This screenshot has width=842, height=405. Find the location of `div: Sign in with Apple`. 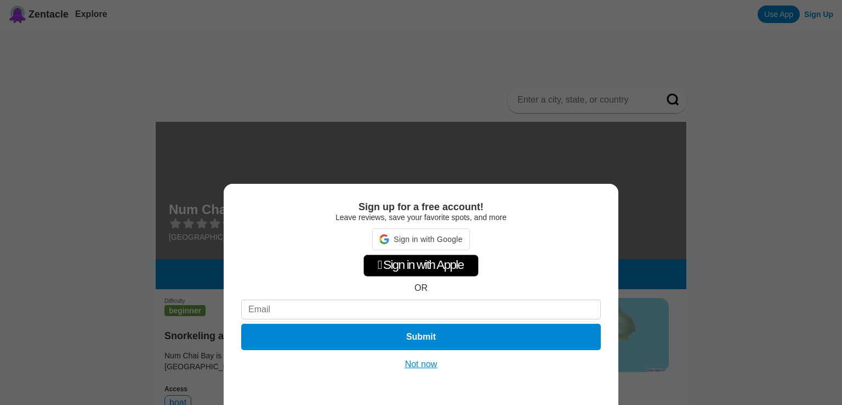

div: Sign in with Apple is located at coordinates (421, 265).